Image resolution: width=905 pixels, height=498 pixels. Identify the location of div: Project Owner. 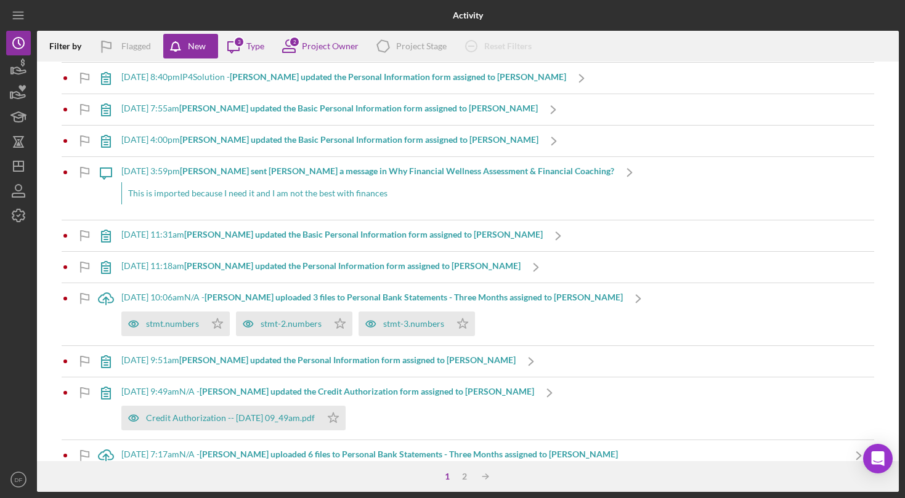
(330, 46).